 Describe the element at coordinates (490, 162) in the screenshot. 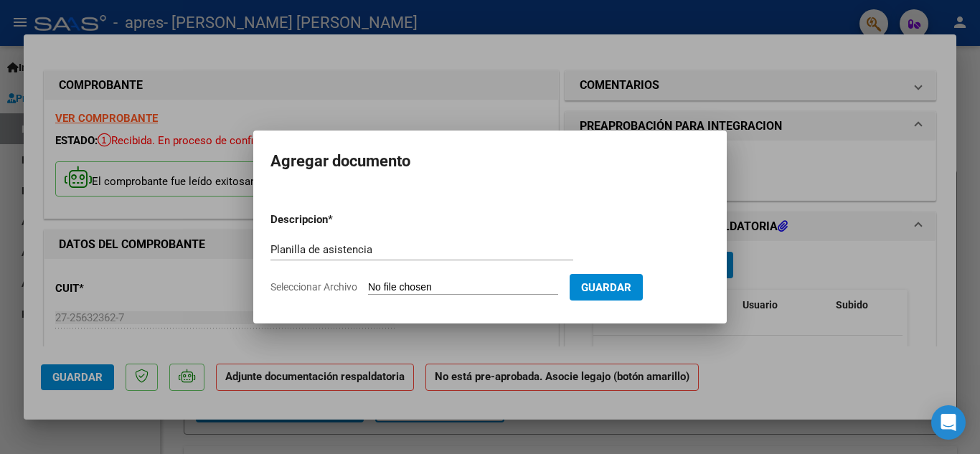

I see `h2: Agregar documento` at that location.